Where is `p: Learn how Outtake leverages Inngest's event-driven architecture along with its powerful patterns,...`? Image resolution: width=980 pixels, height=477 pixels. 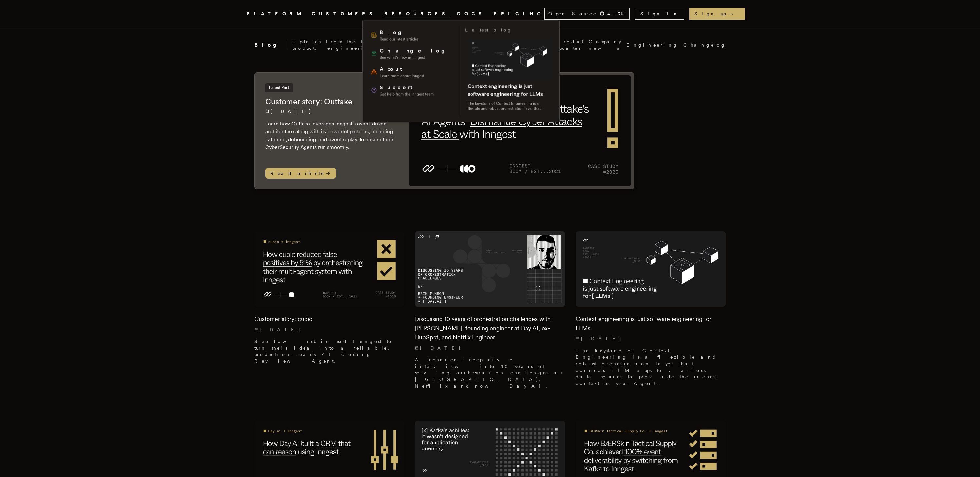
p: Learn how Outtake leverages Inngest's event-driven architecture along with its powerful patterns,... is located at coordinates (330, 136).